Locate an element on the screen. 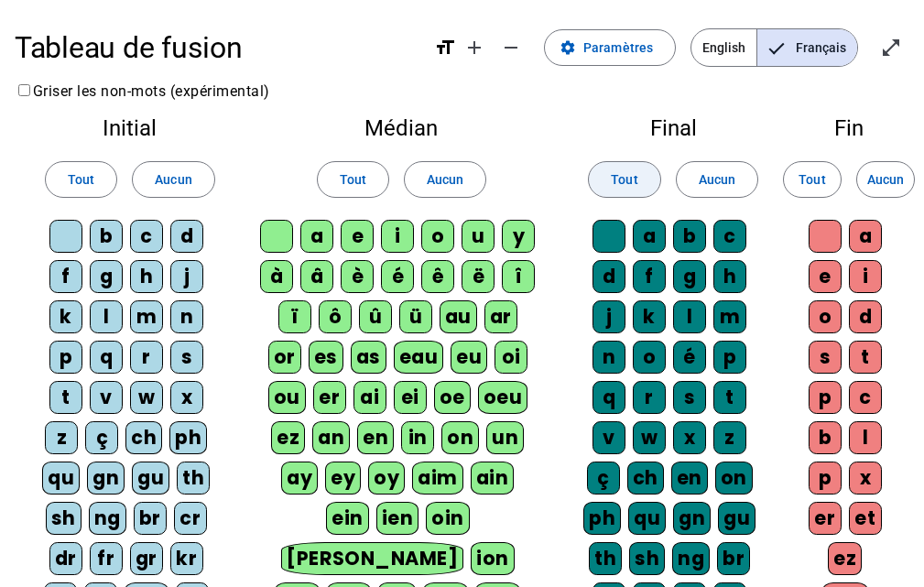 The image size is (924, 587). div: m is located at coordinates (147, 317).